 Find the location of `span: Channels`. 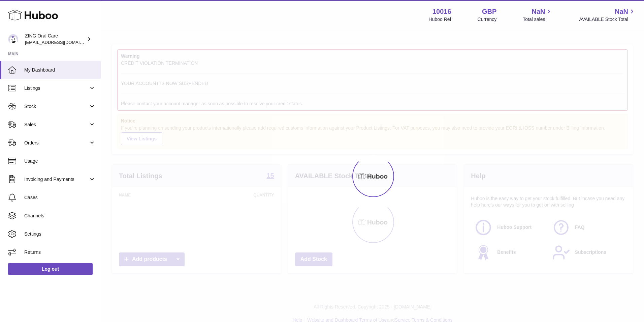

span: Channels is located at coordinates (60, 215).